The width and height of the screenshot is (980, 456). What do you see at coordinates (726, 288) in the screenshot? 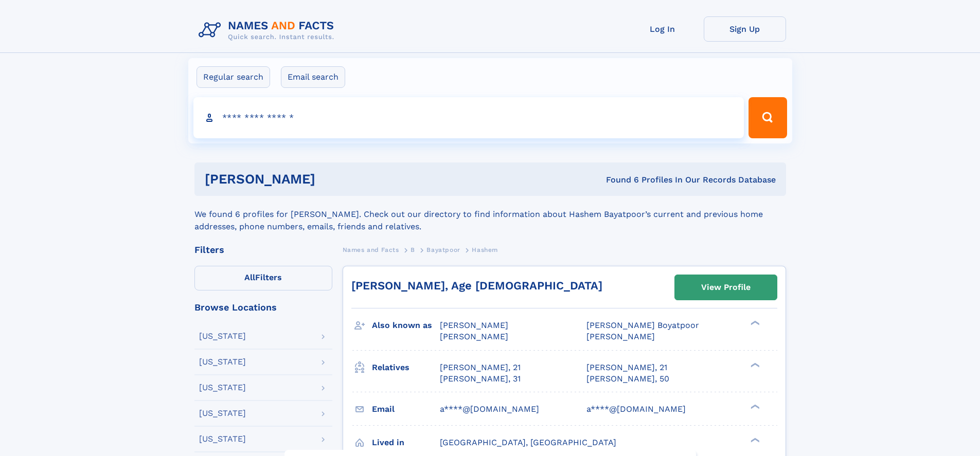
I see `div: View Profile` at bounding box center [726, 288].